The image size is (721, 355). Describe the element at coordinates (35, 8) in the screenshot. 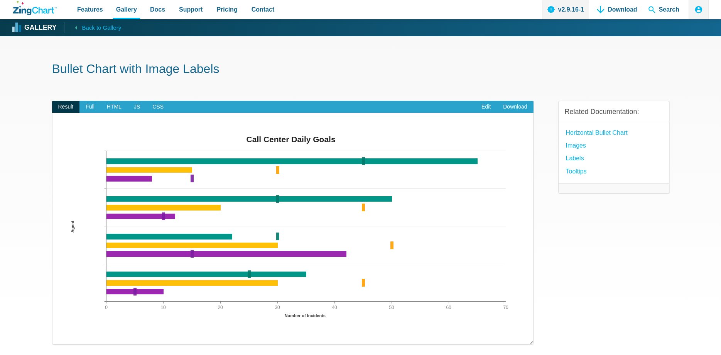

I see `a: ZingChart Logo. Click to return to the homepage` at that location.